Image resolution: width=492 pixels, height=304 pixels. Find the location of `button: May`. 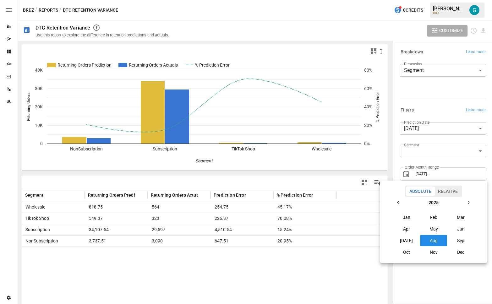

button: May is located at coordinates (433, 229).